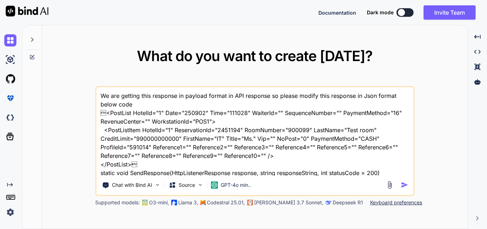  I want to click on p: O3-mini,, so click(159, 202).